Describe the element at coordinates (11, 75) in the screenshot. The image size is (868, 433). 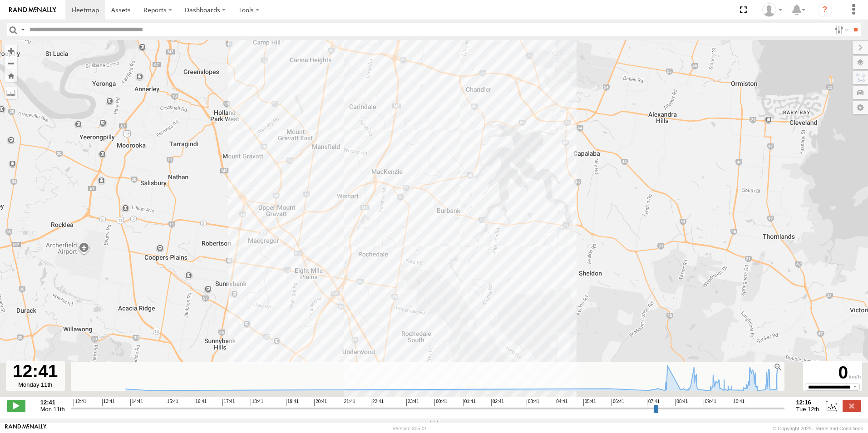
I see `button: Zoom Home` at that location.